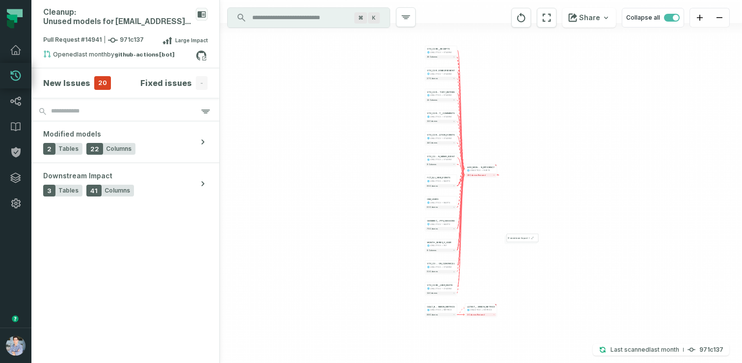 This screenshot has height=363, width=742. I want to click on span: N_MEMO_EVENT, so click(446, 156).